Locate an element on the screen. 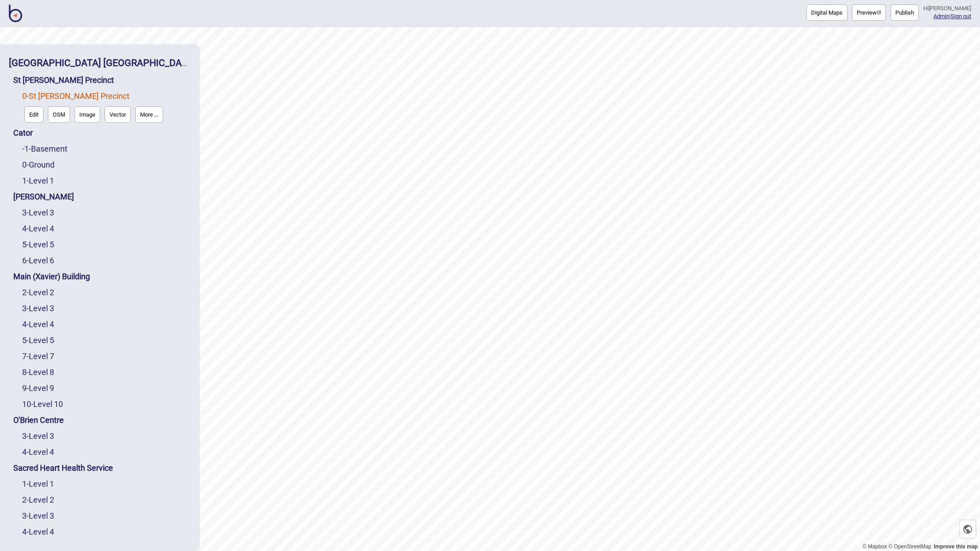 This screenshot has width=980, height=551. a: Cator is located at coordinates (23, 132).